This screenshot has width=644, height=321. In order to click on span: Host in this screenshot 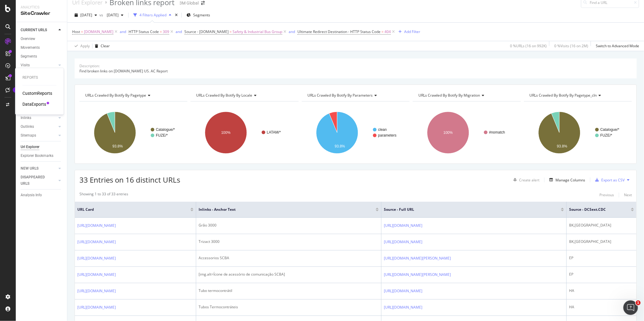, I will do `click(76, 32)`.